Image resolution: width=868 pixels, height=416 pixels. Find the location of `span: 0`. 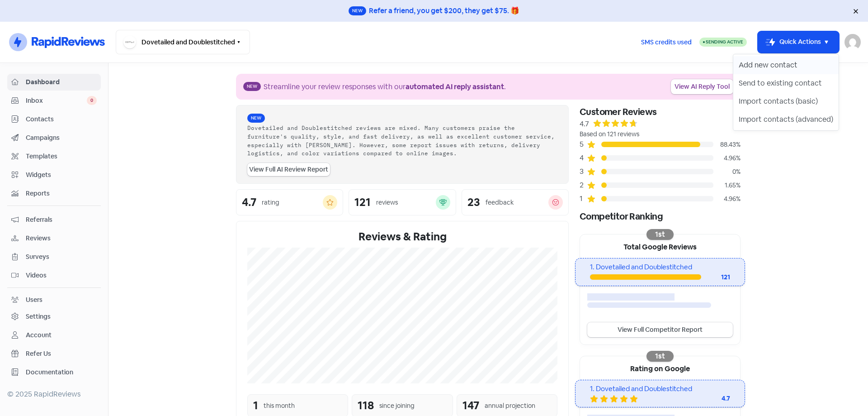

span: 0 is located at coordinates (92, 101).